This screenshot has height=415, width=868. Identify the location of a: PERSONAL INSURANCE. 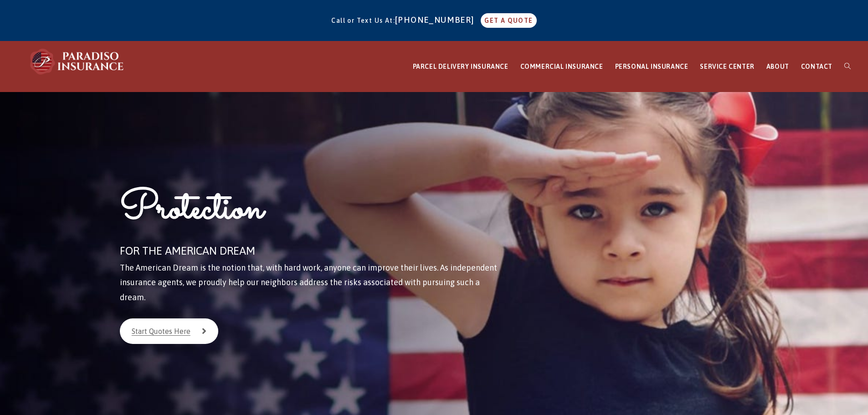
(652, 67).